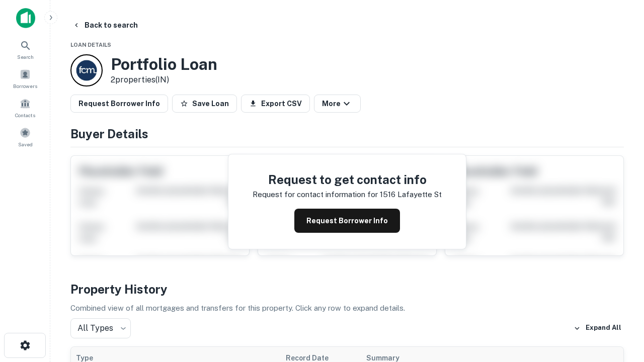 The height and width of the screenshot is (362, 644). I want to click on div: All Types, so click(101, 329).